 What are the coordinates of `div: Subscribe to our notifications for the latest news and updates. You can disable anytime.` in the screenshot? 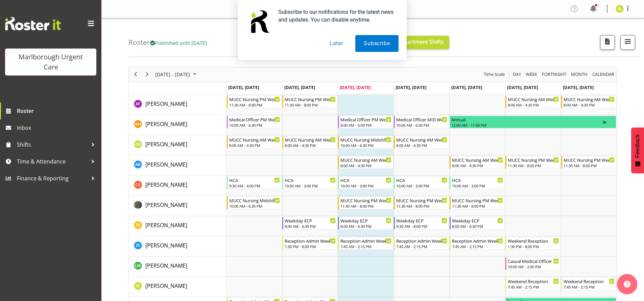 It's located at (335, 16).